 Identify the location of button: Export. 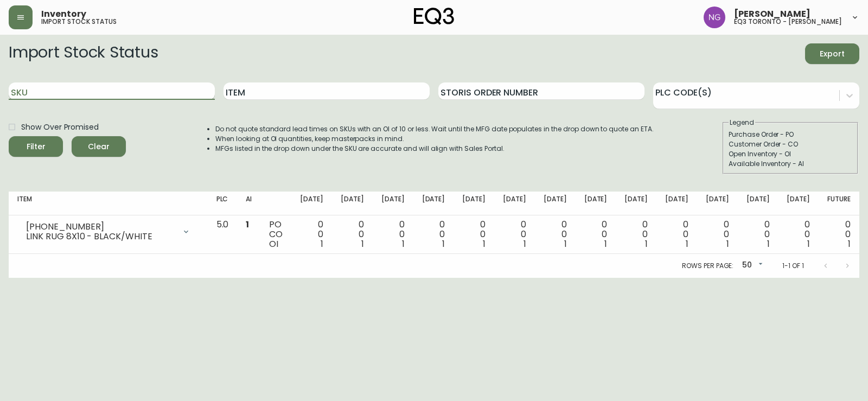
(832, 54).